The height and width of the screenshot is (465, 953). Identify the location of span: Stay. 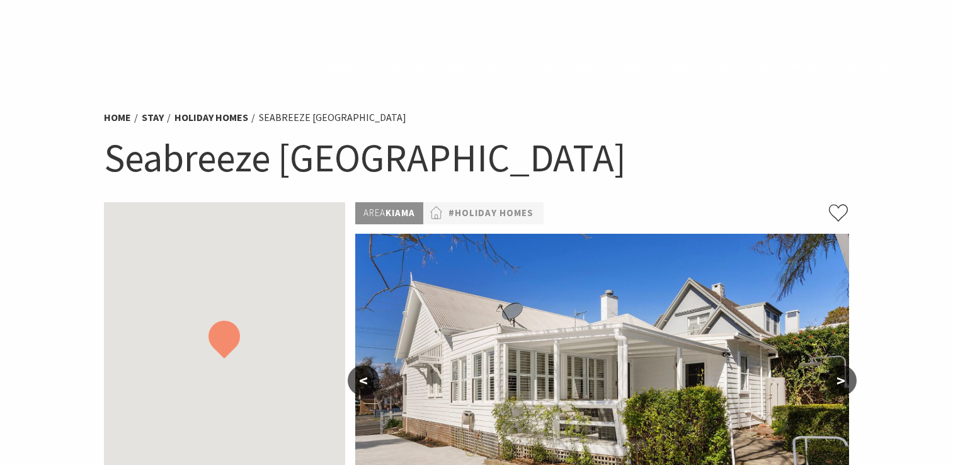
(503, 65).